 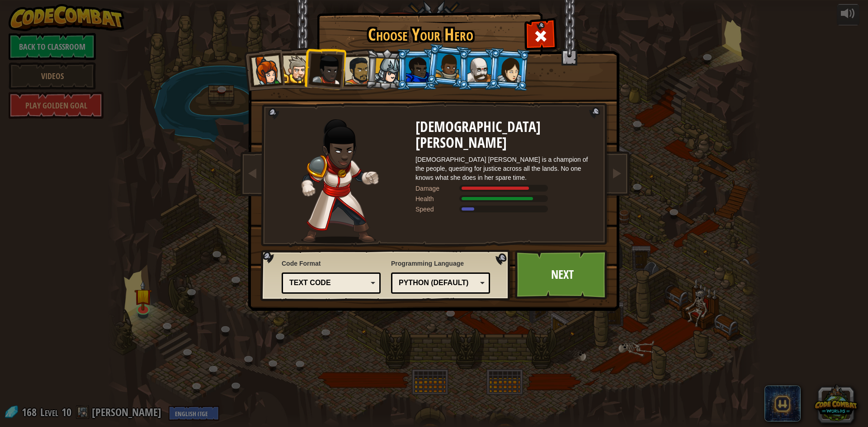 I want to click on li: Captain Anya Weston, so click(x=263, y=69).